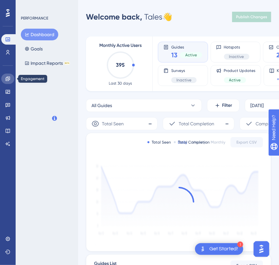 The image size is (279, 265). Describe the element at coordinates (251, 17) in the screenshot. I see `button: Publish Changes` at that location.